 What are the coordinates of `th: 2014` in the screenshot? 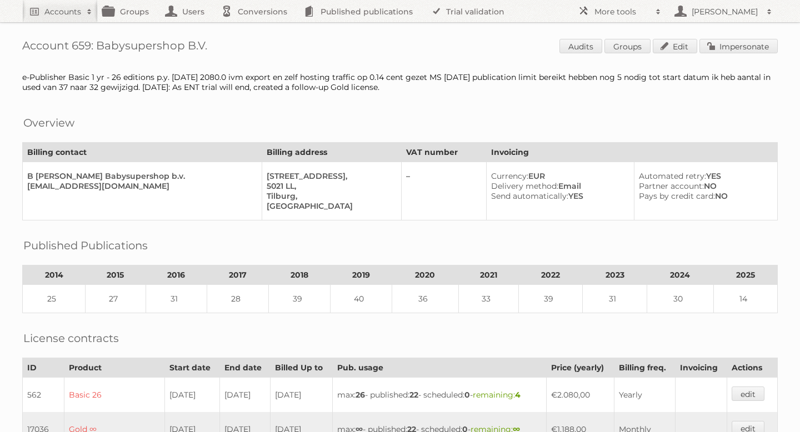 It's located at (54, 275).